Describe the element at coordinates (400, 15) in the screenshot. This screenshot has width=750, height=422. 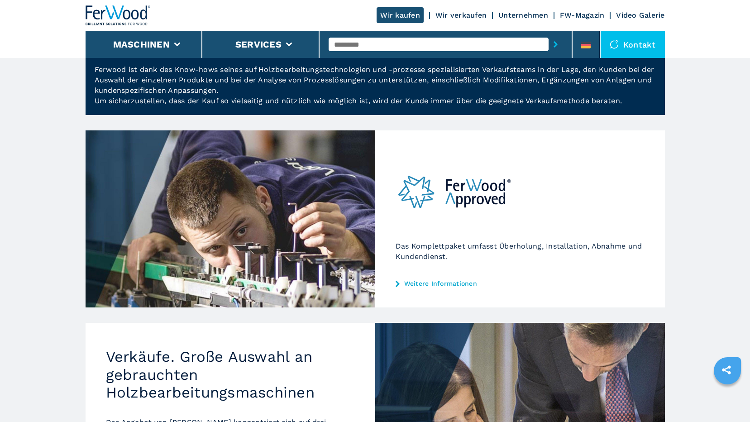
I see `a: Wir kaufen` at that location.